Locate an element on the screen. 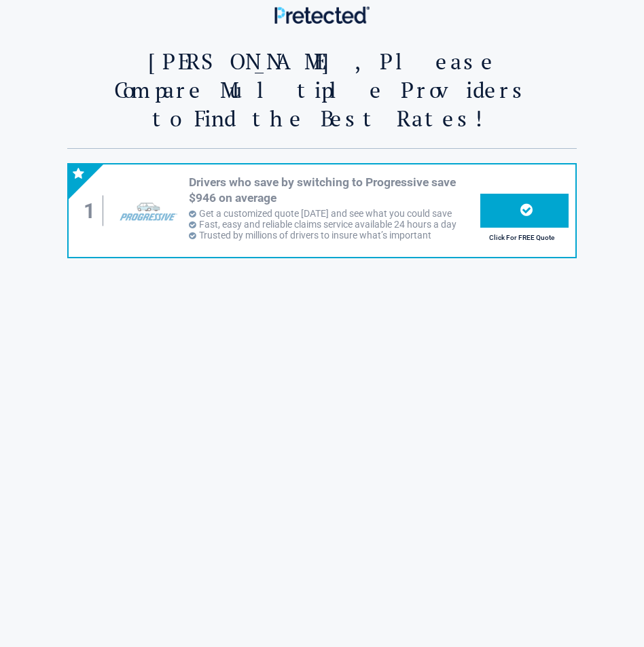 Image resolution: width=644 pixels, height=647 pixels. li: Fast, easy and reliable claims service available 24 hours a day is located at coordinates (335, 224).